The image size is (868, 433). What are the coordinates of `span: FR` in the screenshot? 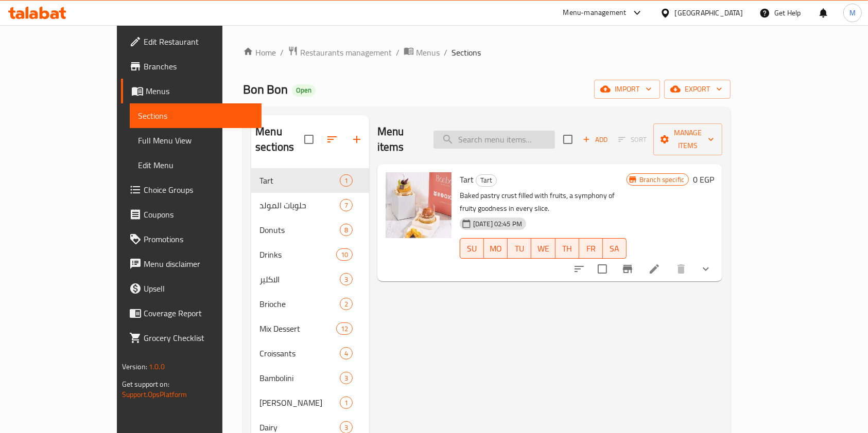 It's located at (591, 248).